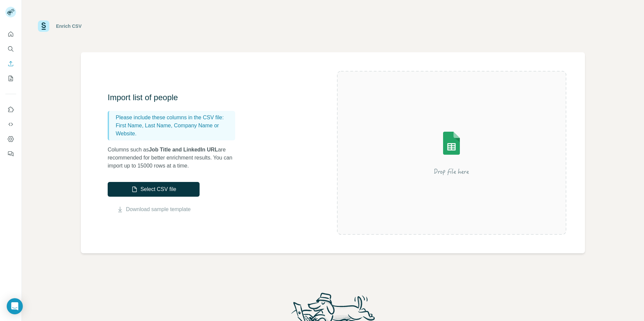 The height and width of the screenshot is (321, 644). I want to click on p: Please include these columns in the CSV file:, so click(174, 118).